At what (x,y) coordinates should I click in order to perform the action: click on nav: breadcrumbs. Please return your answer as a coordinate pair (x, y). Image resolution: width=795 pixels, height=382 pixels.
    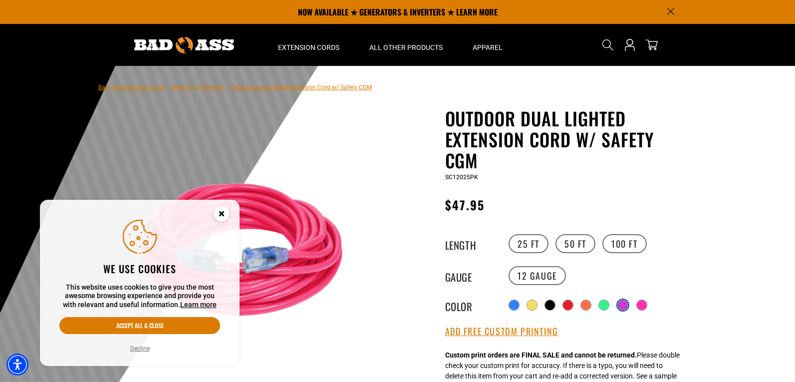
    Looking at the image, I should click on (235, 87).